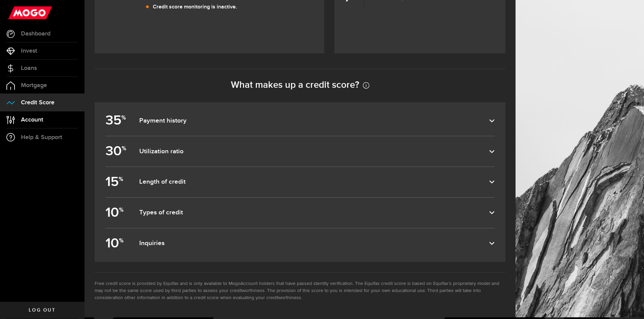 The width and height of the screenshot is (644, 319). I want to click on p: Credit score monitoring is inactive., so click(195, 7).